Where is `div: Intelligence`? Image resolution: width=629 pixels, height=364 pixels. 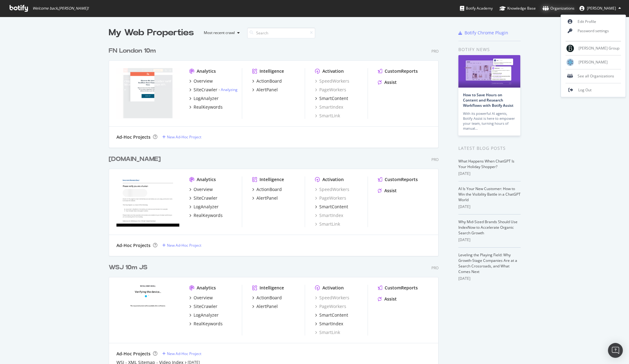
div: Intelligence is located at coordinates (271, 179).